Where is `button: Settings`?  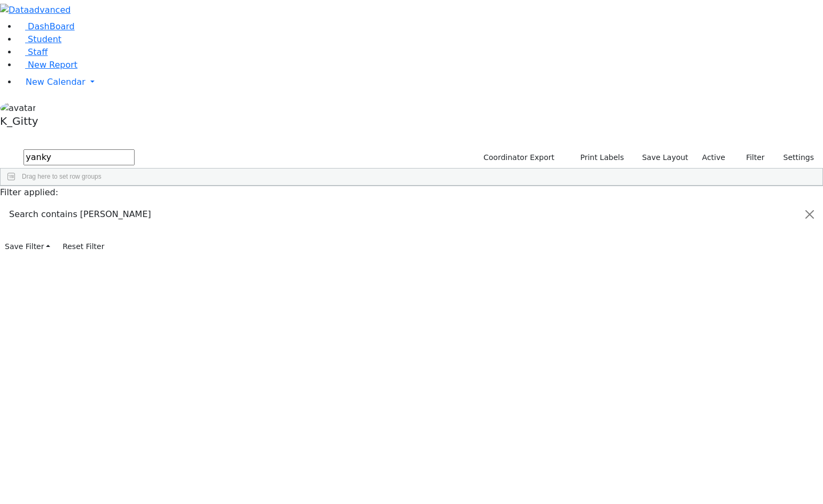 button: Settings is located at coordinates (794, 158).